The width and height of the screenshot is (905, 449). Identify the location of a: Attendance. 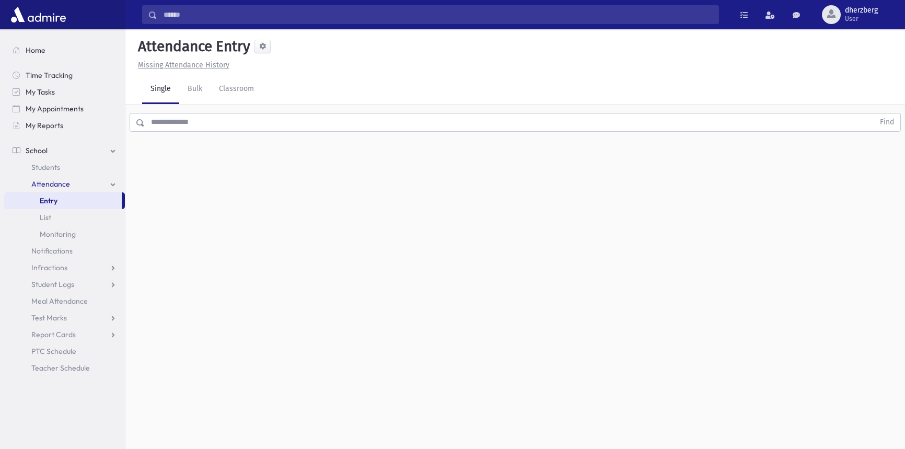
(64, 184).